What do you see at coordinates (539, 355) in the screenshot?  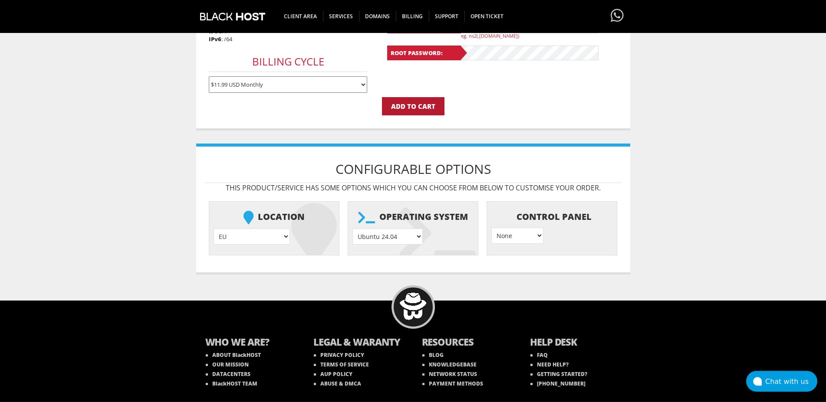 I see `a: FAQ` at bounding box center [539, 355].